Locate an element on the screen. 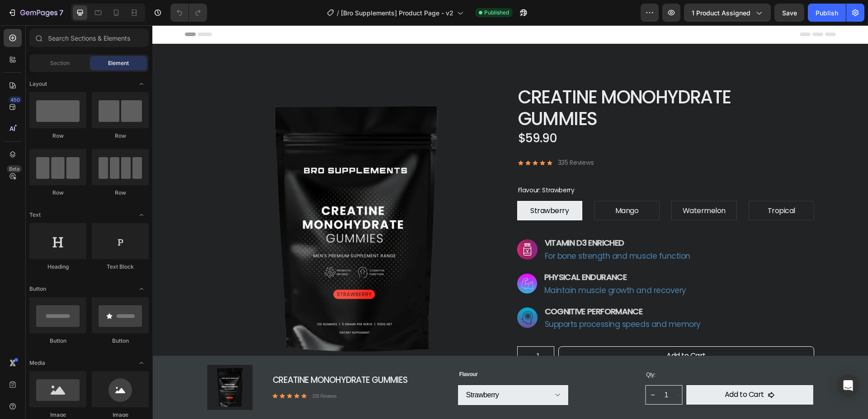 This screenshot has height=419, width=868. p: Qty: is located at coordinates (576, 350).